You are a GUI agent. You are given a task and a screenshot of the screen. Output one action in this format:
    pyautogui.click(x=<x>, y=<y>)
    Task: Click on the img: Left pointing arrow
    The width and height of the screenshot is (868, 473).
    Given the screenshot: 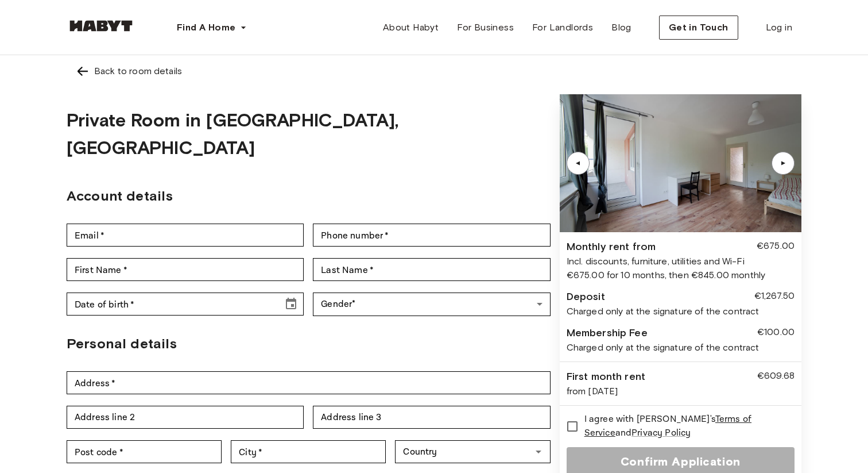 What is the action you would take?
    pyautogui.click(x=83, y=72)
    